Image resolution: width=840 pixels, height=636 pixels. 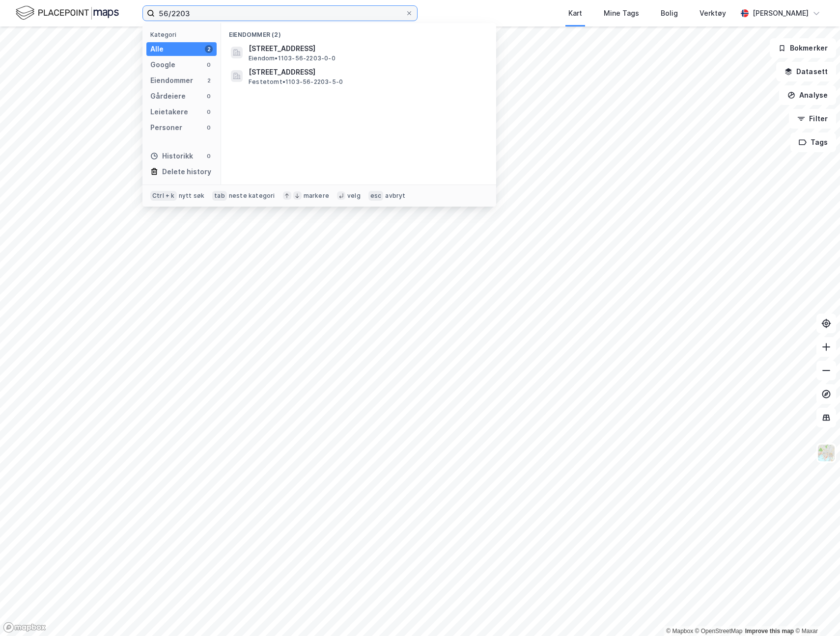 I want to click on div: avbryt, so click(x=395, y=196).